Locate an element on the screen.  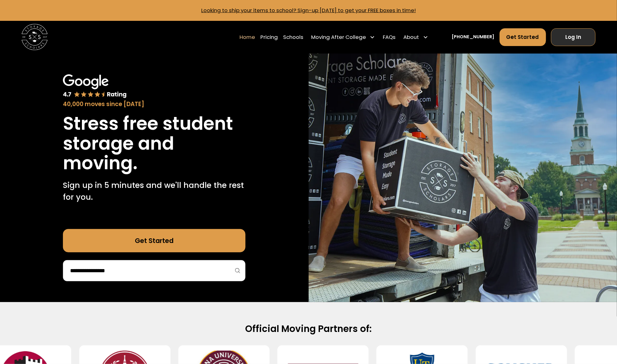
a: Schools is located at coordinates (293, 37).